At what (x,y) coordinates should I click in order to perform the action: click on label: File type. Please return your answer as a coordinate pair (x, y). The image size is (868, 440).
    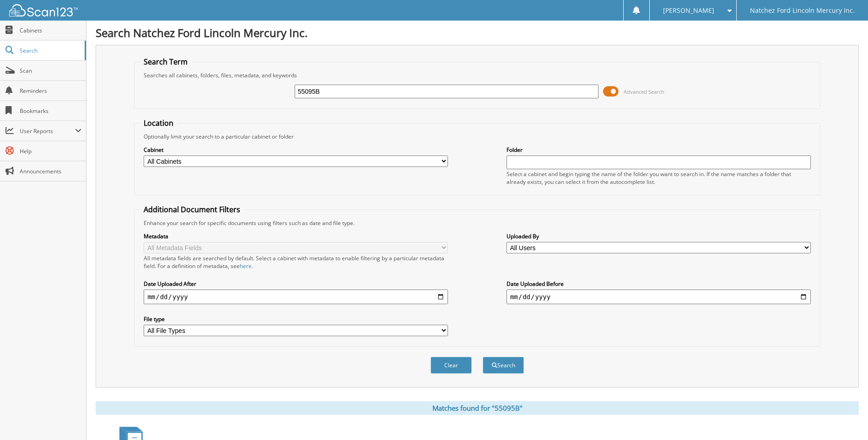
    Looking at the image, I should click on (295, 319).